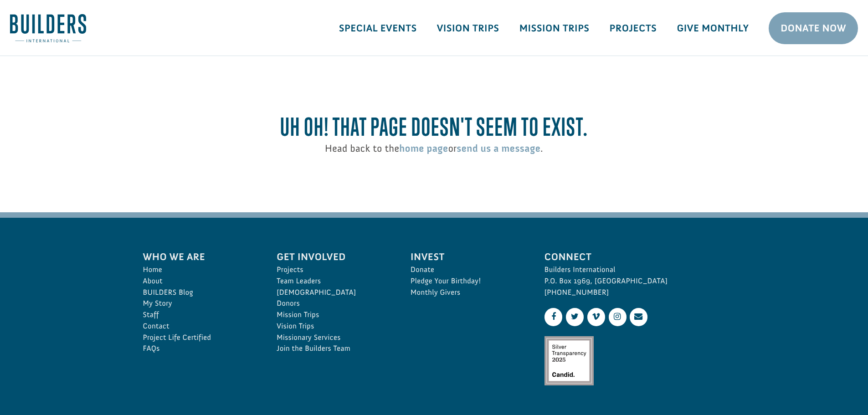  What do you see at coordinates (468, 293) in the screenshot?
I see `a: Monthly Givers` at bounding box center [468, 293].